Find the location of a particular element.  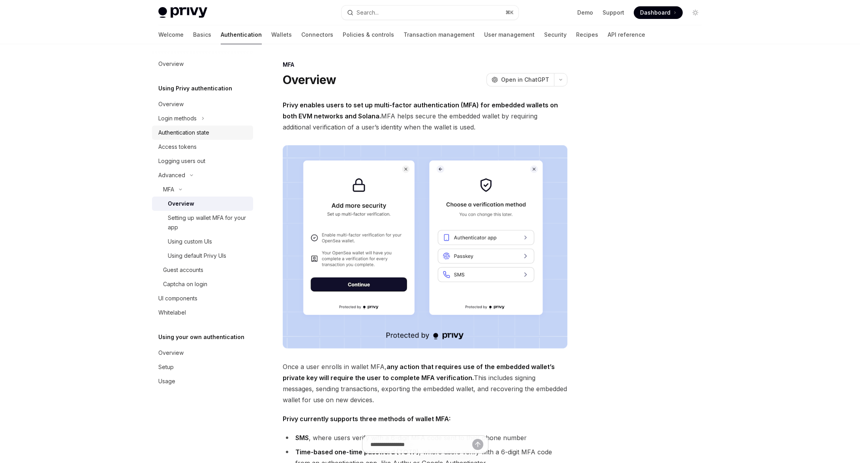

button: Send message is located at coordinates (478, 444).